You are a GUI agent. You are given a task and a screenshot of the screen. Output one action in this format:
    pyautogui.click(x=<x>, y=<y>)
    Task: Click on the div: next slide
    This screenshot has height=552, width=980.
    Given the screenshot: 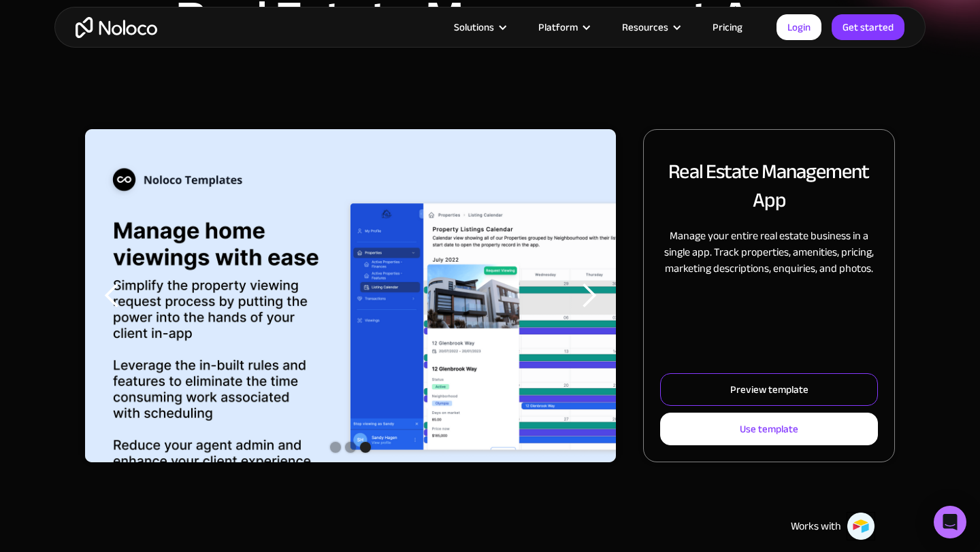 What is the action you would take?
    pyautogui.click(x=589, y=296)
    